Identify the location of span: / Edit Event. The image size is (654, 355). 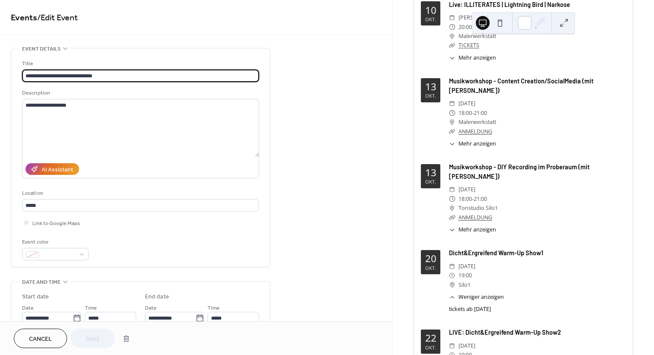
(57, 18).